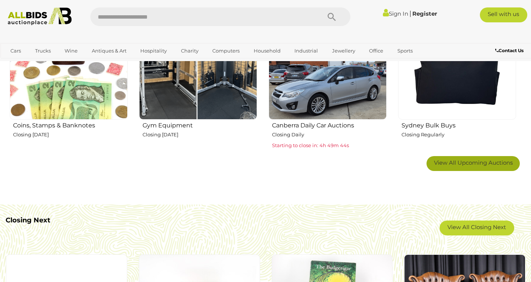 This screenshot has height=282, width=531. I want to click on a: Jewellery, so click(344, 51).